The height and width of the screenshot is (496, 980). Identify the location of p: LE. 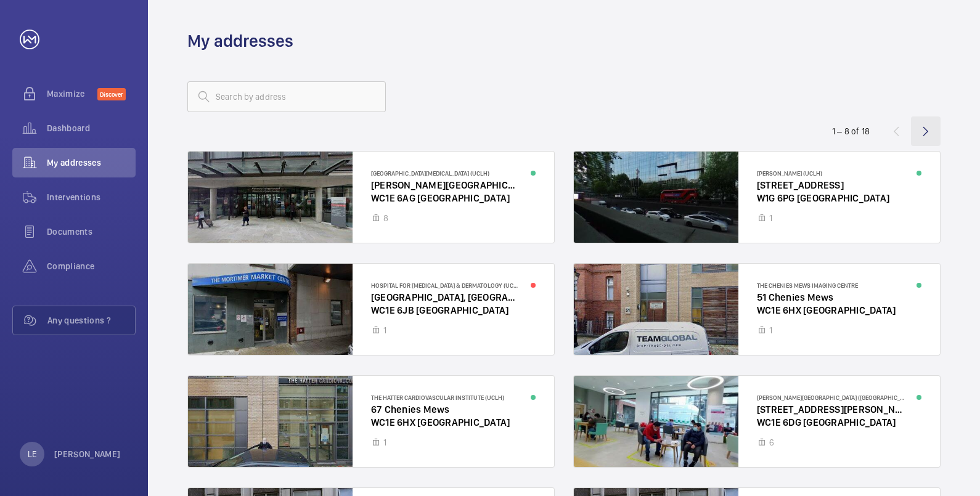
(32, 454).